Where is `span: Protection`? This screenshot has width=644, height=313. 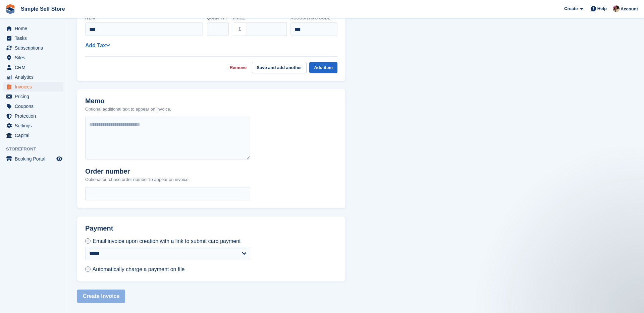 span: Protection is located at coordinates (35, 116).